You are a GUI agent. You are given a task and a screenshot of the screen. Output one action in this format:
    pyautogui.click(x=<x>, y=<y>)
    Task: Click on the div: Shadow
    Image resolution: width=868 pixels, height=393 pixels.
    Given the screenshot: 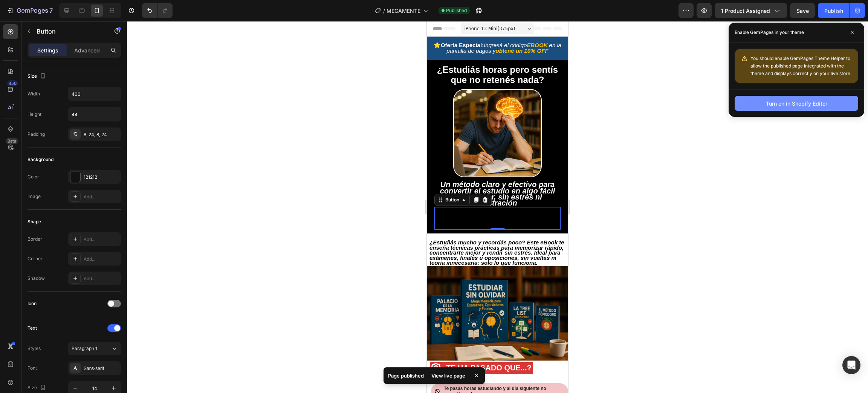 What is the action you would take?
    pyautogui.click(x=36, y=278)
    